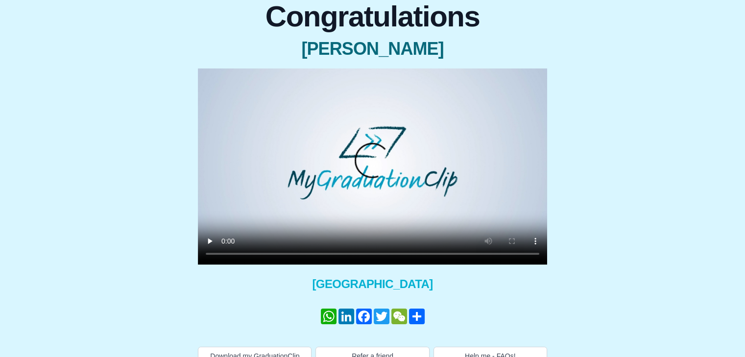 The image size is (745, 357). I want to click on a: Facebook, so click(364, 317).